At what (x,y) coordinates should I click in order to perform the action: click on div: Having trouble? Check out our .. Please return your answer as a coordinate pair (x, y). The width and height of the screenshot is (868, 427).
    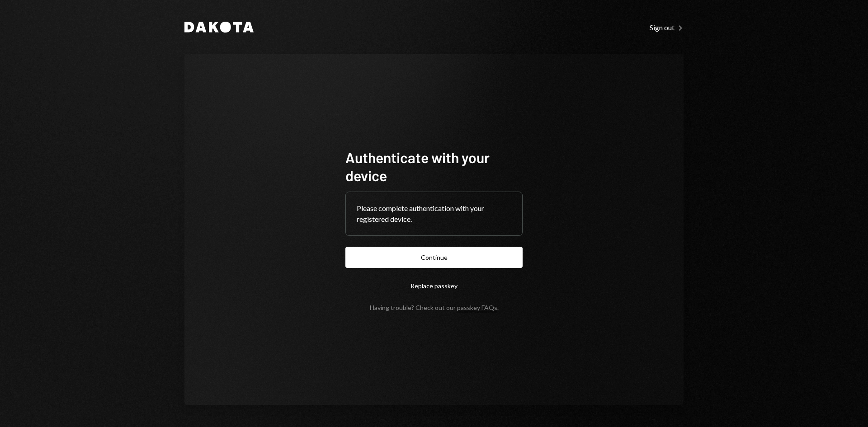
    Looking at the image, I should click on (434, 307).